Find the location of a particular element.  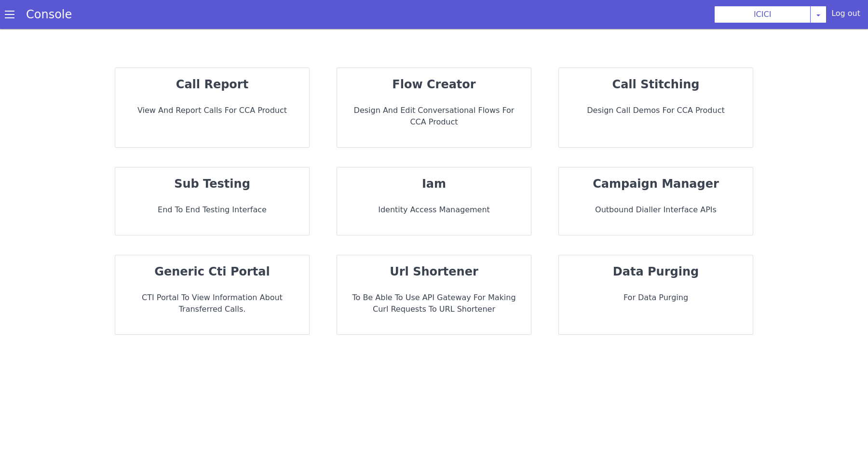

strong: call stitching is located at coordinates (656, 84).